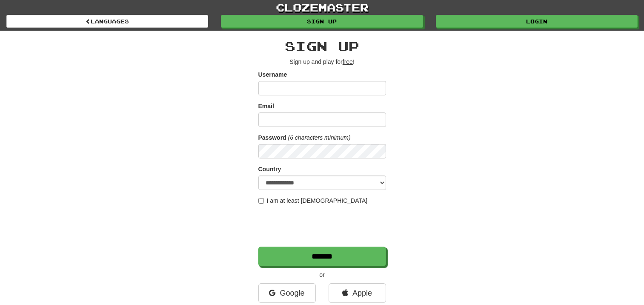  What do you see at coordinates (270, 169) in the screenshot?
I see `label: Country` at bounding box center [270, 169].